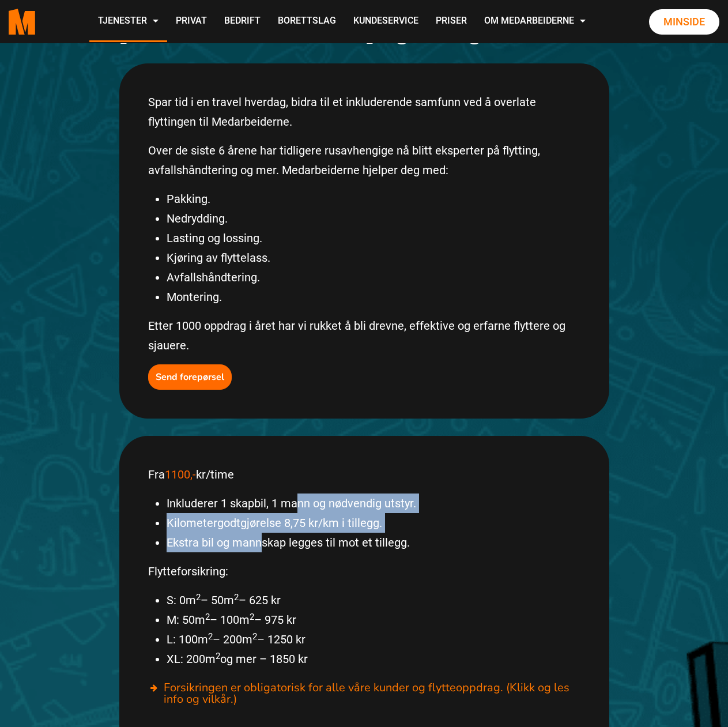 The image size is (728, 727). Describe the element at coordinates (365, 160) in the screenshot. I see `p: Over de siste 6 årene har tidligere rusavhengige nå blitt eksperter på flytting, avfallshåndterin...` at that location.